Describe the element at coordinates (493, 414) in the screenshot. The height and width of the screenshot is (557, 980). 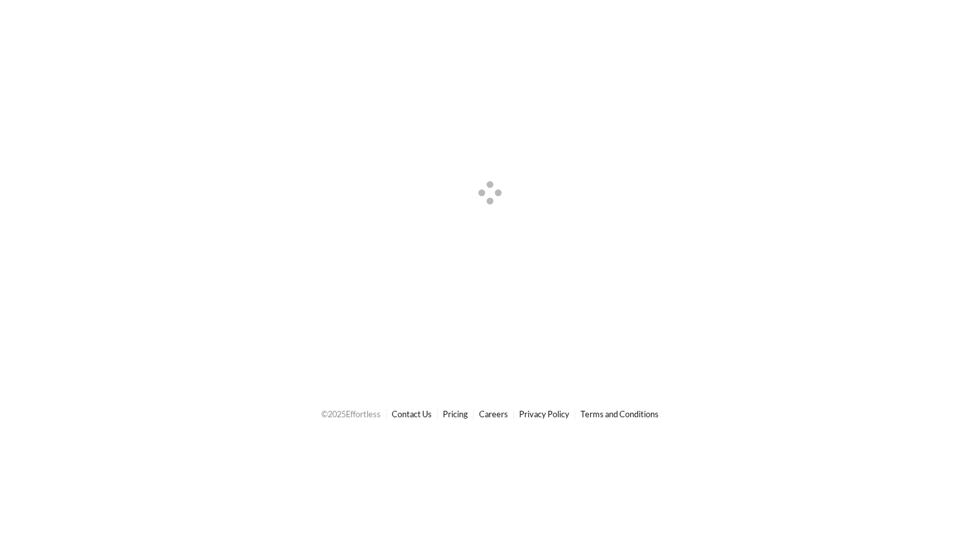
I see `a: Careers` at that location.